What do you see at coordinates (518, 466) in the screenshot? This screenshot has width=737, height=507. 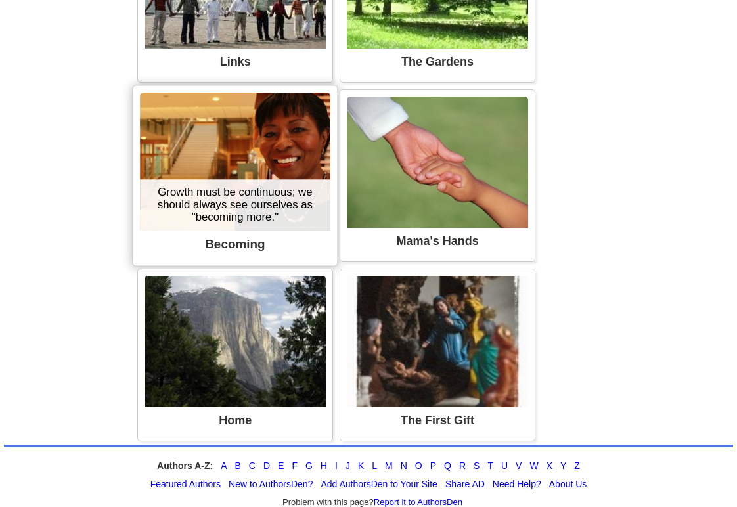 I see `a: V` at bounding box center [518, 466].